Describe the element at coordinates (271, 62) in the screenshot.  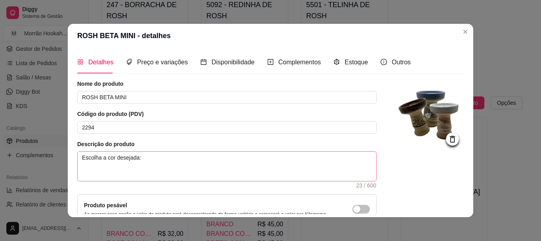
I see `span: plus-square` at that location.